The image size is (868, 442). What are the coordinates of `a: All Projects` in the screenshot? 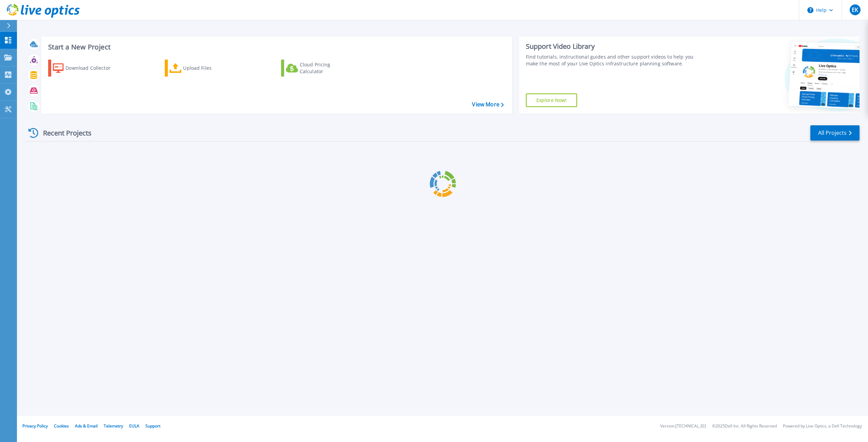 It's located at (835, 133).